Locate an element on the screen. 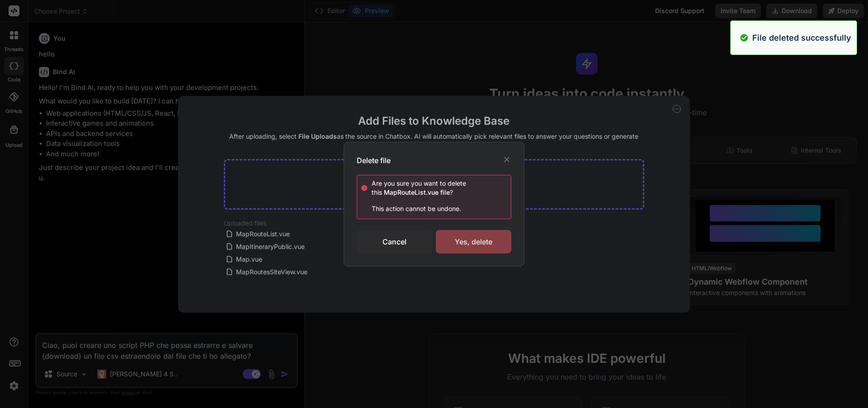  div: Yes, delete is located at coordinates (473, 242).